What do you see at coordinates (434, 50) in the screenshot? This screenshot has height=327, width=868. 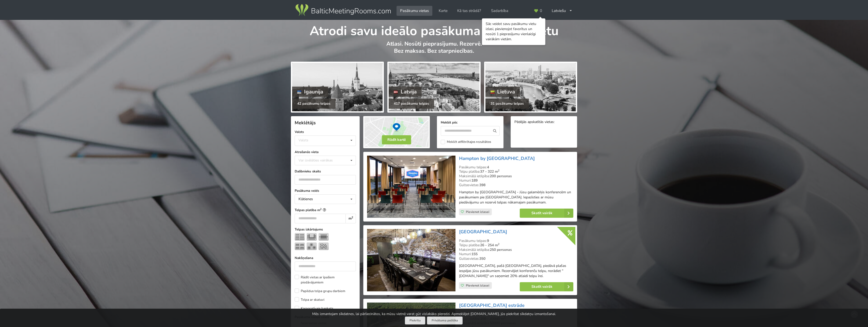 I see `p: Atlasi. Nosūti pieprasījumu. Rezervē. Bez maksas. Bez starpniecības.` at bounding box center [434, 50].